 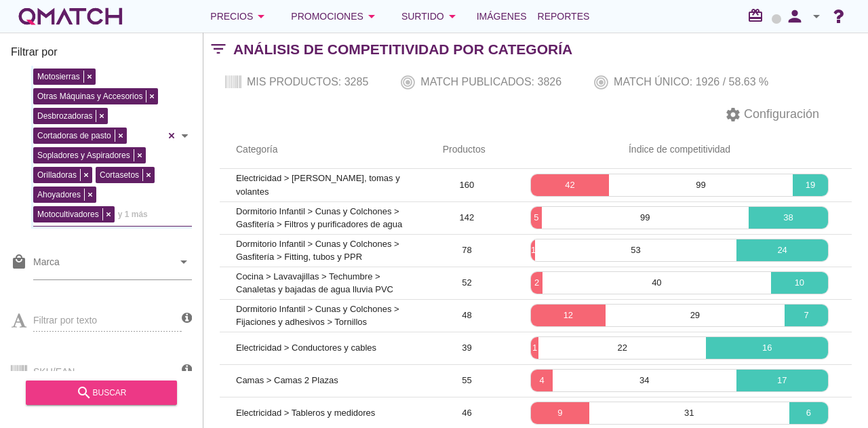 I want to click on p: 22, so click(x=622, y=348).